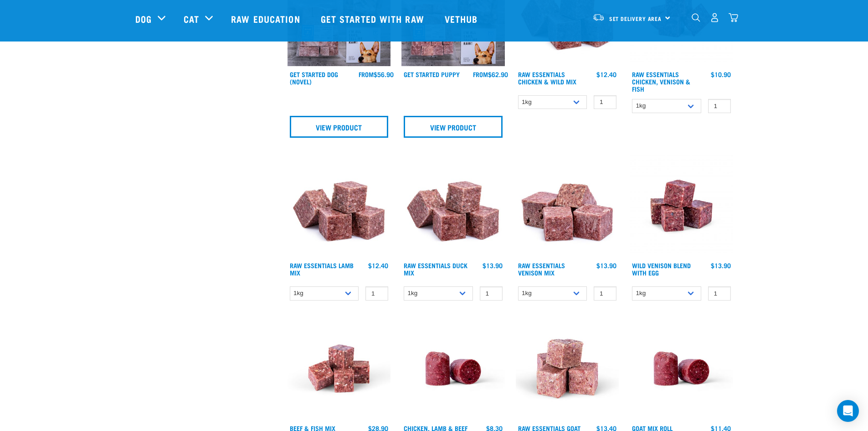 The image size is (868, 431). I want to click on div: $62.90, so click(490, 75).